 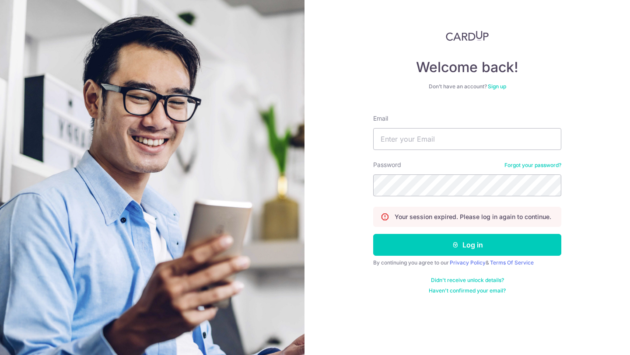 I want to click on a: Didn't receive unlock details?, so click(x=467, y=280).